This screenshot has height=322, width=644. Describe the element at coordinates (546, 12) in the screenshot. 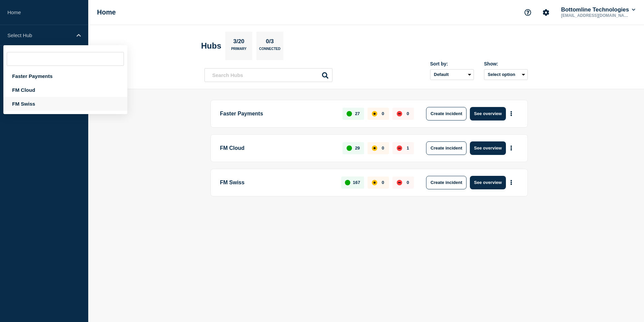

I see `button: Account settings` at that location.